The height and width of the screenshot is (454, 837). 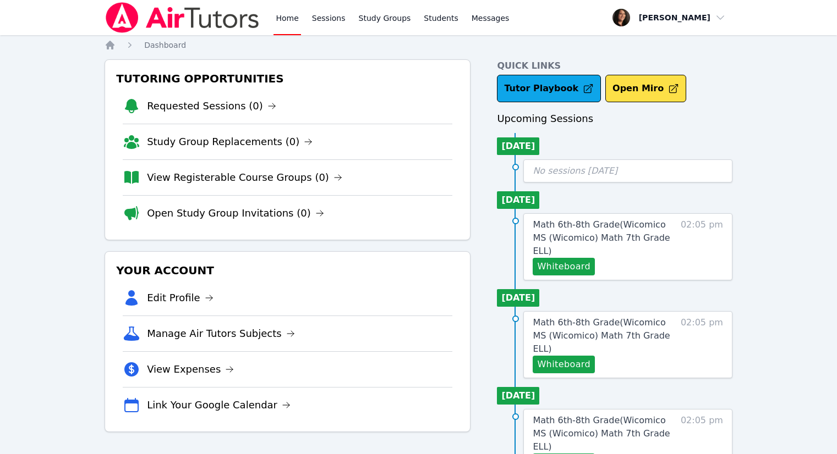 I want to click on a: Manage Air Tutors Subjects, so click(x=221, y=334).